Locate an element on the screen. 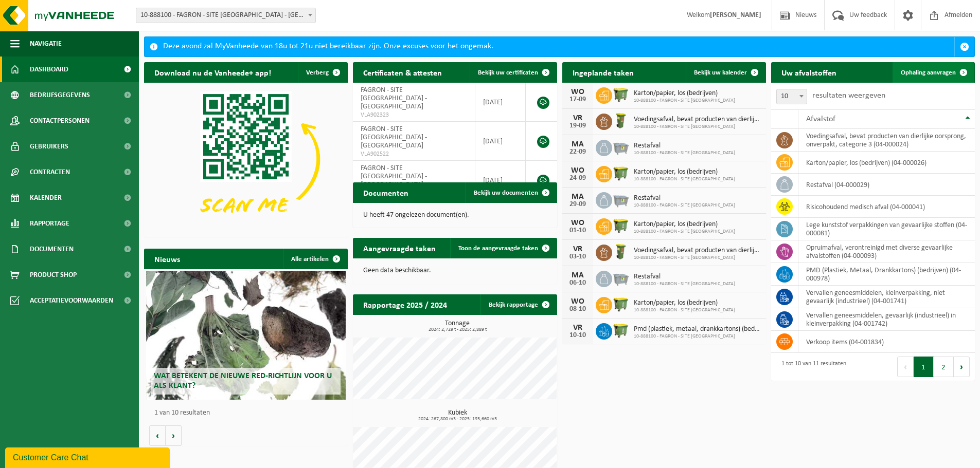 This screenshot has width=980, height=468. div: 06-10 is located at coordinates (578, 283).